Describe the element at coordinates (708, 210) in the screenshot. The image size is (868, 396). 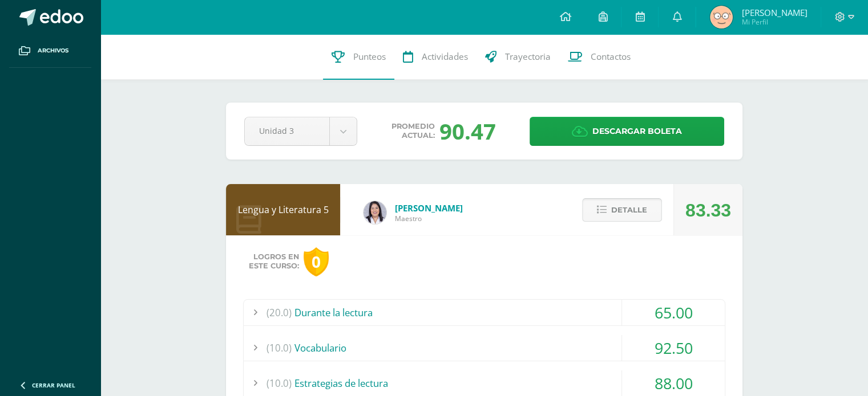
I see `div: 83.33` at that location.